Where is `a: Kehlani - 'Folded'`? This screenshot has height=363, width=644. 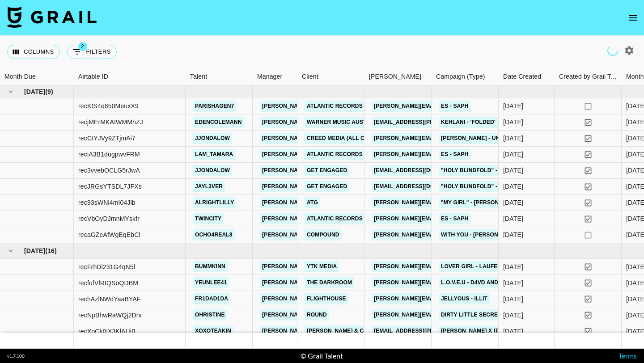
a: Kehlani - 'Folded' is located at coordinates (468, 122).